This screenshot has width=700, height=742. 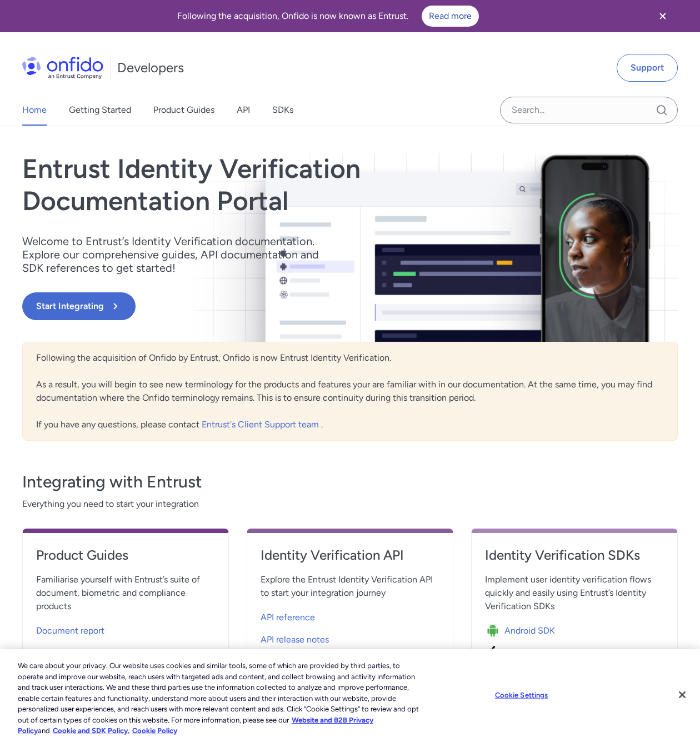 What do you see at coordinates (79, 306) in the screenshot?
I see `button: Start Integrating` at bounding box center [79, 306].